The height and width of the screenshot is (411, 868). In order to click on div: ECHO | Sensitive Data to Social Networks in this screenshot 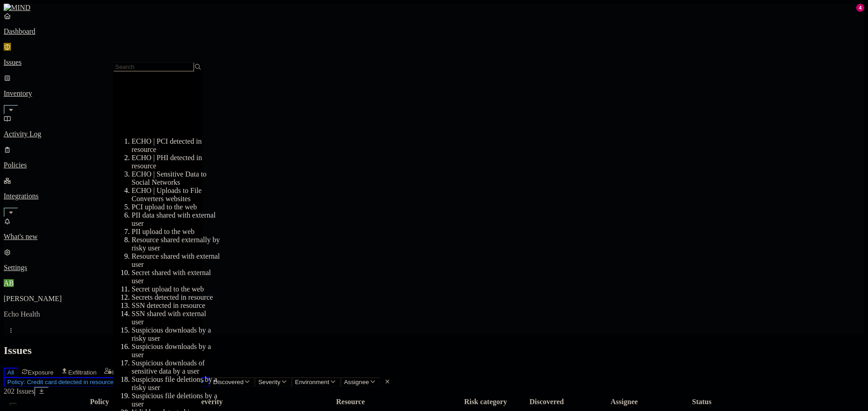, I will do `click(175, 178)`.